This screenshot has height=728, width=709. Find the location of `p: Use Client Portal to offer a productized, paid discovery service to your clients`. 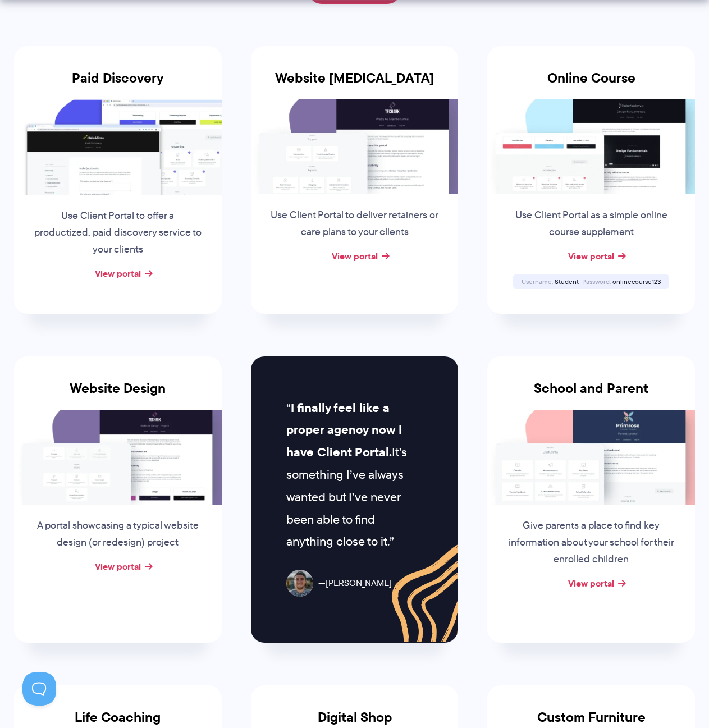

p: Use Client Portal to offer a productized, paid discovery service to your clients is located at coordinates (118, 233).